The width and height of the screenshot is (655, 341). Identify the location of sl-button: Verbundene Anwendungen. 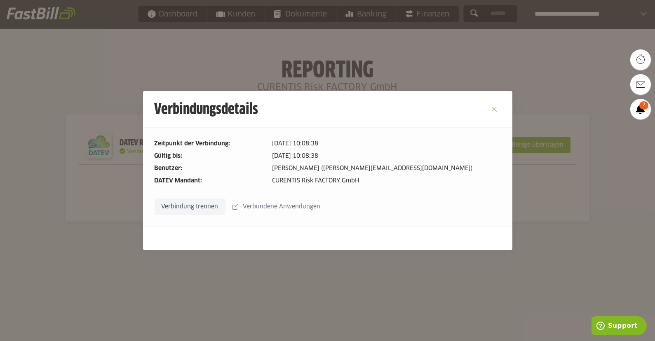
(277, 207).